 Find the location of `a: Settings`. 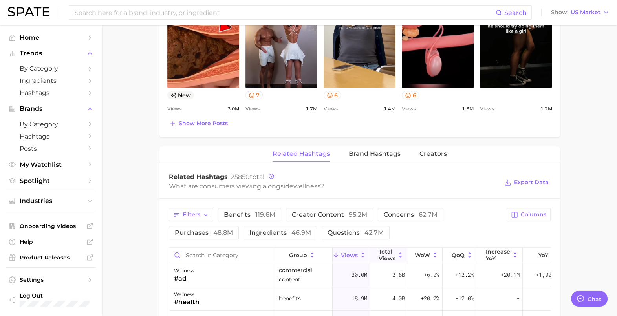

a: Settings is located at coordinates (51, 280).